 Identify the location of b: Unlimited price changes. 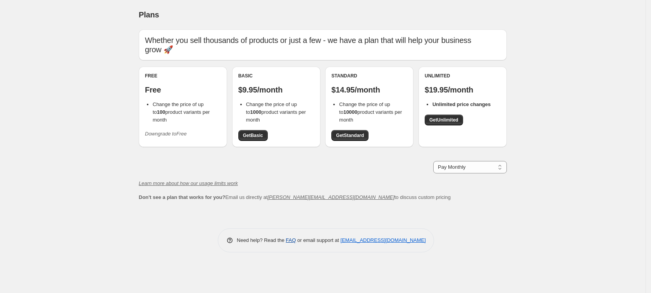
(461, 104).